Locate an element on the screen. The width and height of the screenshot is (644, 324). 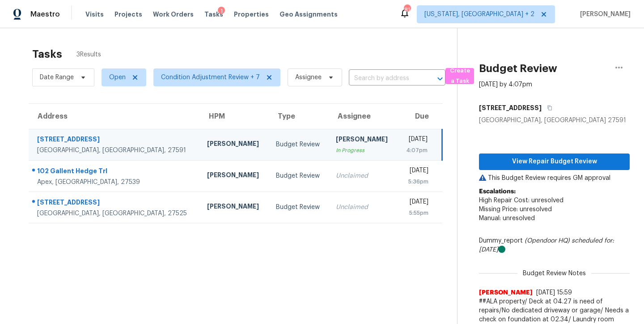
button: Create a Task is located at coordinates (460, 76).